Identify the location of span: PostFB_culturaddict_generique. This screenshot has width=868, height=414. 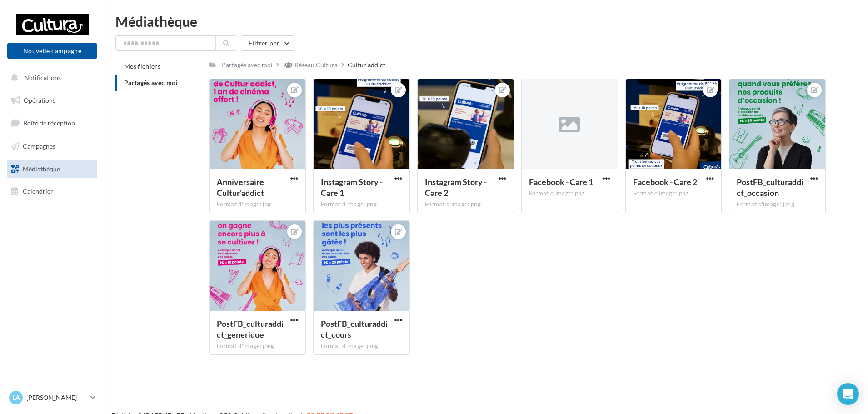
(250, 329).